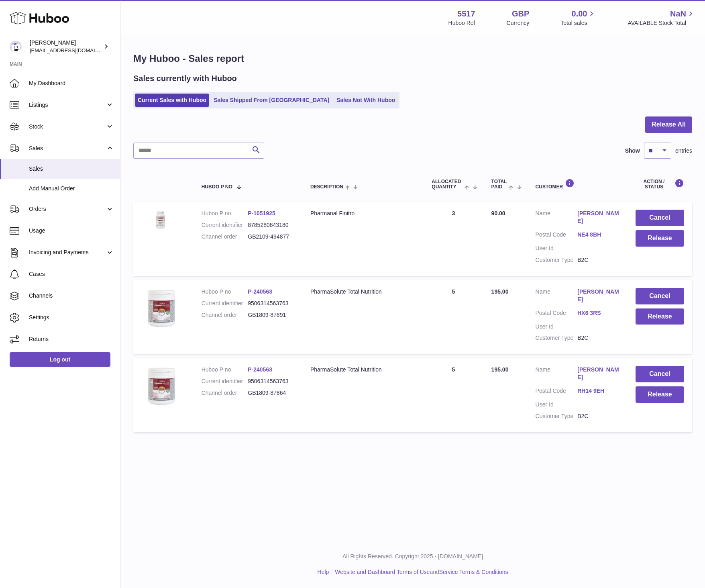 Image resolution: width=705 pixels, height=588 pixels. I want to click on span: Orders, so click(67, 209).